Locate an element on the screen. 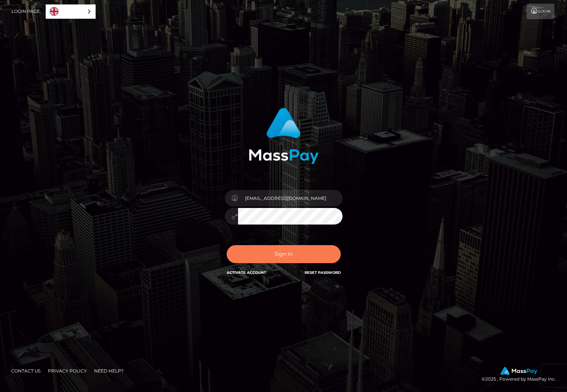 The width and height of the screenshot is (567, 392). div: Language is located at coordinates (71, 12).